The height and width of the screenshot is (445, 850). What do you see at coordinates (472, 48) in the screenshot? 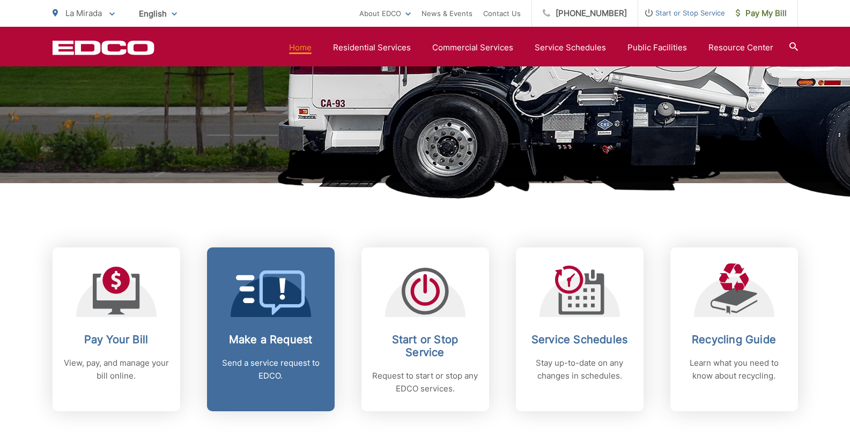
I see `a: Commercial Services` at bounding box center [472, 48].